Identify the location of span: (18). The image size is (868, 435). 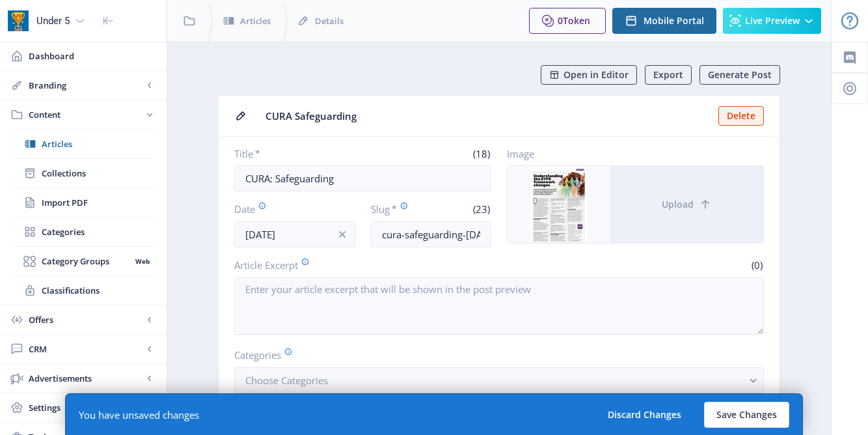
(481, 153).